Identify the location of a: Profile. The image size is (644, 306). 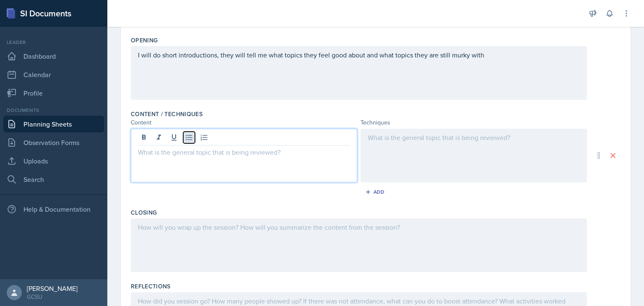
(54, 93).